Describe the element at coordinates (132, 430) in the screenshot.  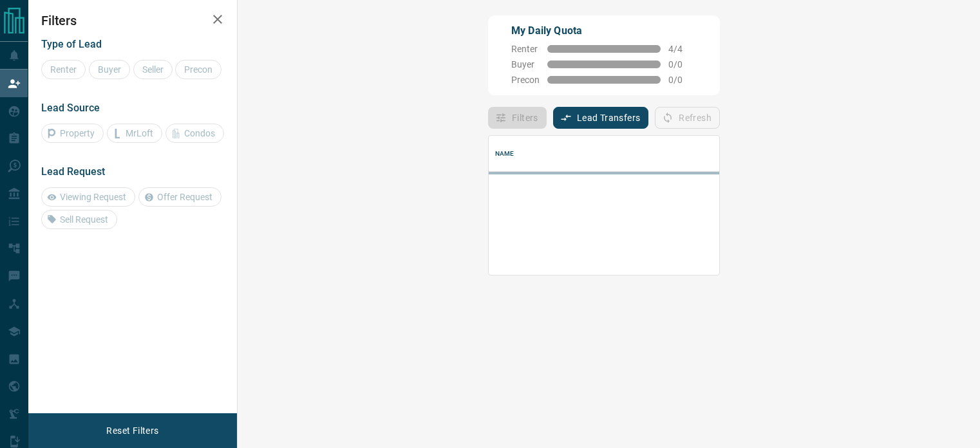
I see `button: Reset Filters` at that location.